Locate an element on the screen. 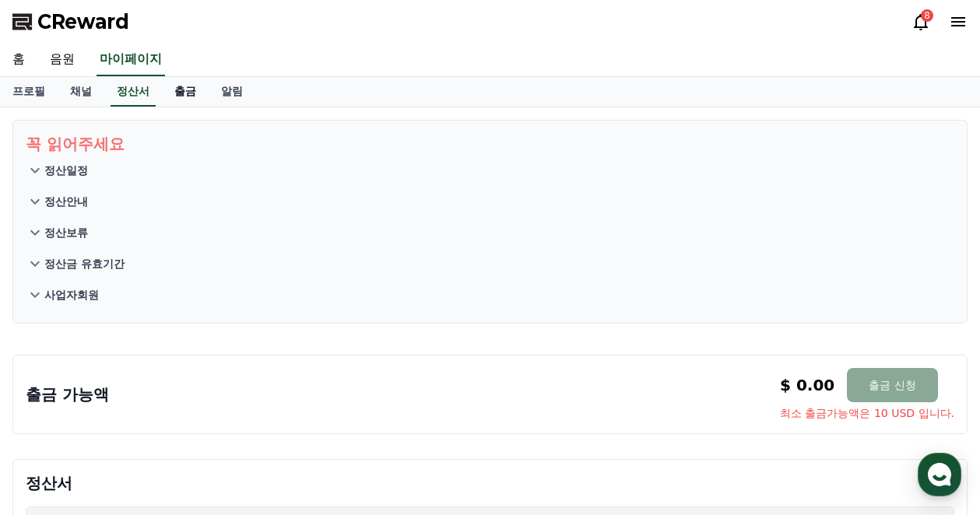 Image resolution: width=980 pixels, height=515 pixels. a: 출금 is located at coordinates (185, 92).